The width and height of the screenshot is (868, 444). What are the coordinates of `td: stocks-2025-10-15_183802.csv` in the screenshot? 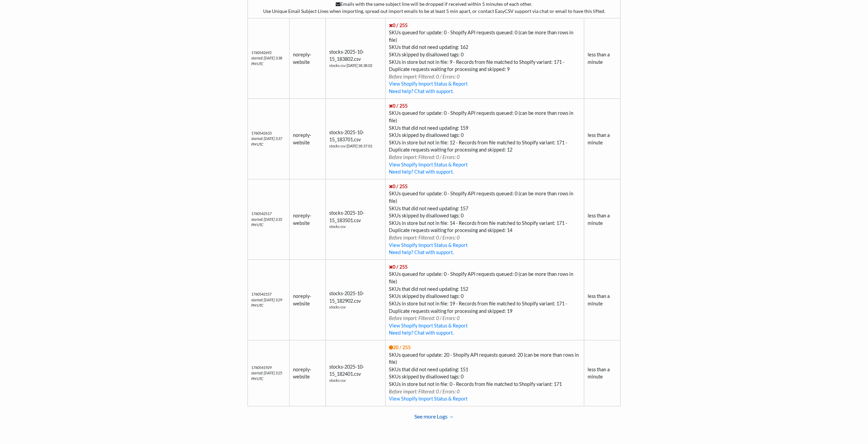 It's located at (356, 58).